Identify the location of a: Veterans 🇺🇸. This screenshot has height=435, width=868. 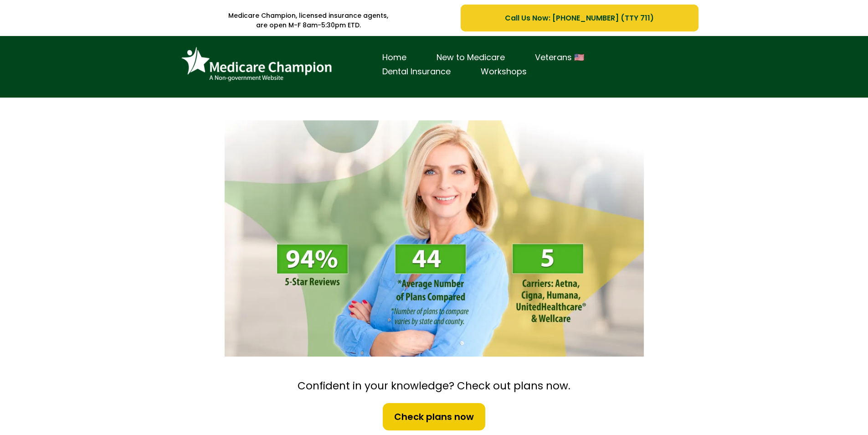
(560, 57).